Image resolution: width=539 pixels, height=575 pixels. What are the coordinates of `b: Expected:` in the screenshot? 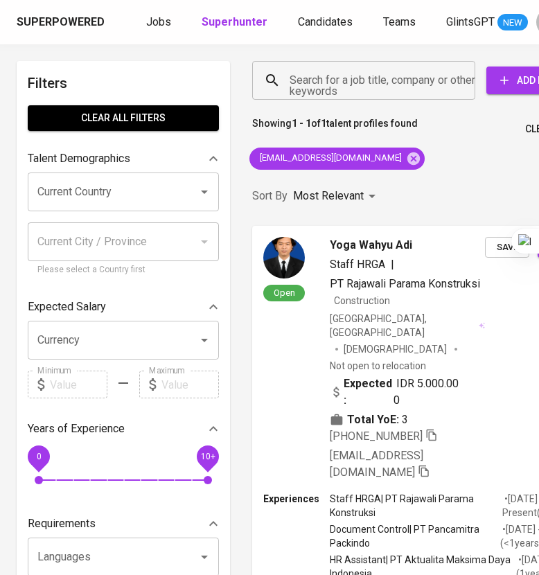 It's located at (369, 392).